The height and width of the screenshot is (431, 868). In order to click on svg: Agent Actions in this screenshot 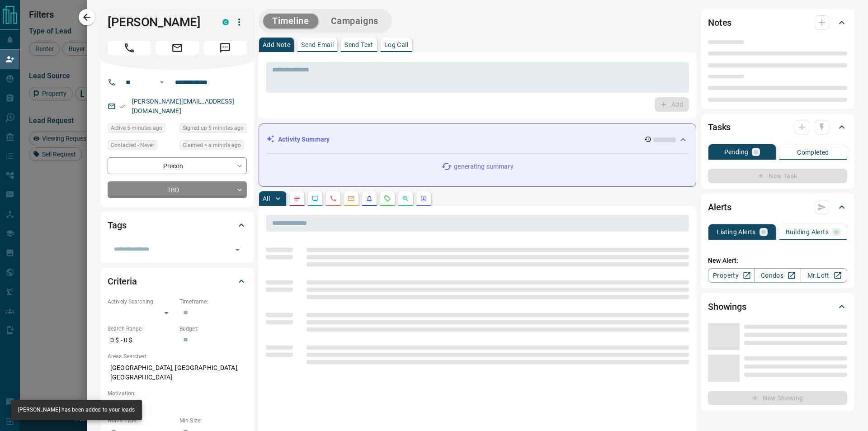, I will do `click(424, 198)`.